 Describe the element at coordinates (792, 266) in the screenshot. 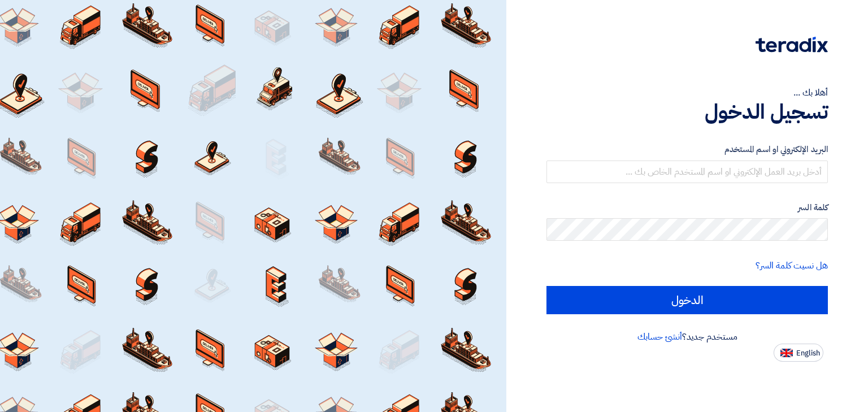

I see `a: هل نسيت كلمة السر؟` at that location.